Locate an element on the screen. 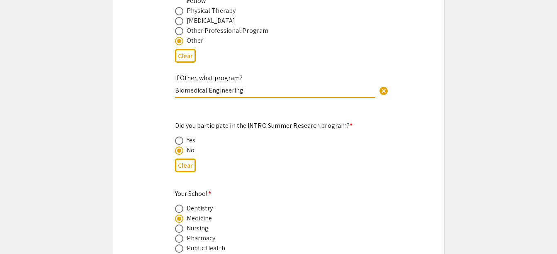 This screenshot has width=557, height=254. div: Other is located at coordinates (195, 41).